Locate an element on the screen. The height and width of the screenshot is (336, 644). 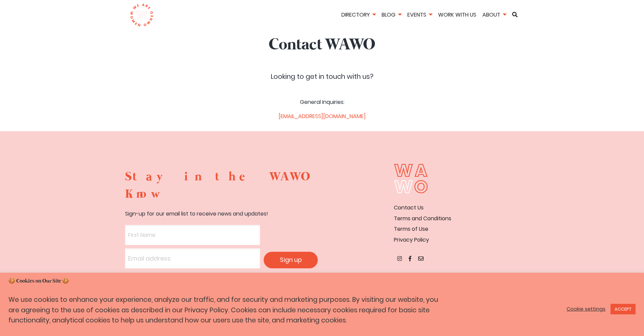
a: Search is located at coordinates (515, 15).